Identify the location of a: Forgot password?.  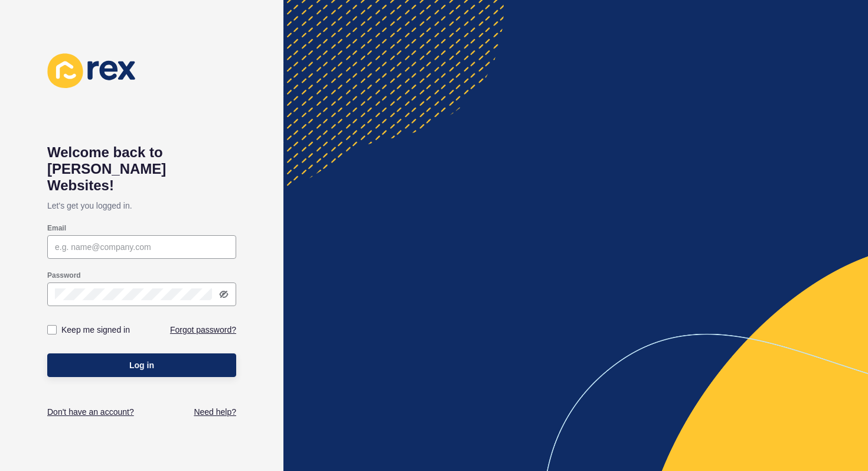
(203, 330).